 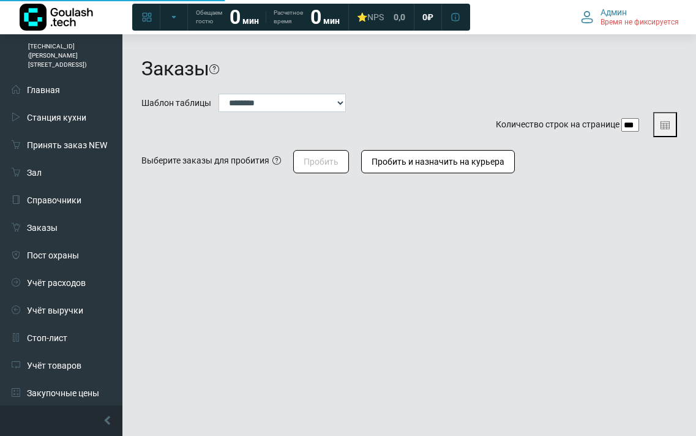 I want to click on span: Время не фиксируется, so click(x=640, y=23).